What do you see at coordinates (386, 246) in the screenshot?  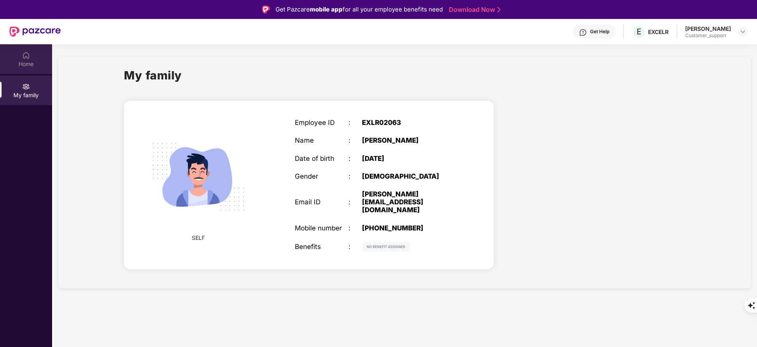 I see `img: svg+xml;base64,PHN2ZyB4bWxucz0iaHR0cDovL3d3dy53My5vcmcvMjAwMC9zdmciIHdpZHRoPSIxMjIiIGhlaWdodD0iMj...` at bounding box center [386, 246].